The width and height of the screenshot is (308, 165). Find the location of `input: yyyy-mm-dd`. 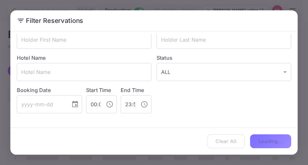

input: yyyy-mm-dd is located at coordinates (41, 104).